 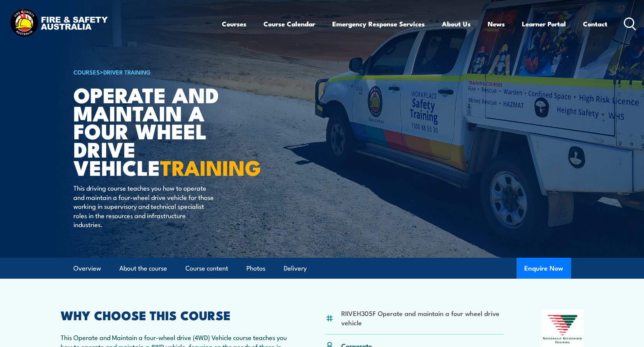 What do you see at coordinates (211, 167) in the screenshot?
I see `strong: TRAINING` at bounding box center [211, 167].